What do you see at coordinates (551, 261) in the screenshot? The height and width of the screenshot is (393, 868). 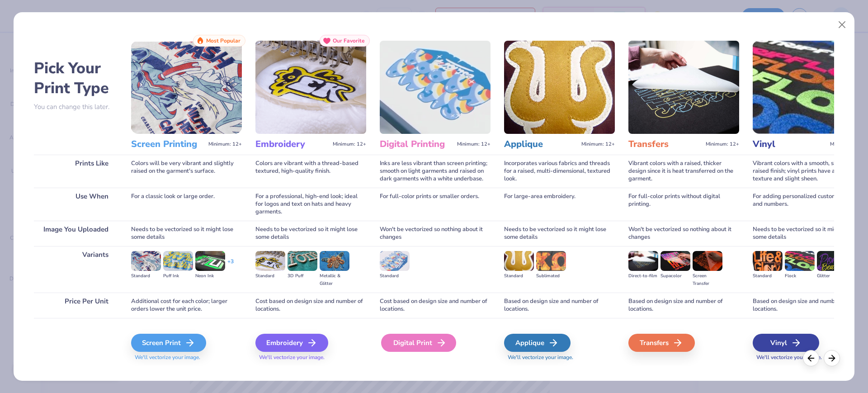 I see `img: Sublimated` at bounding box center [551, 261].